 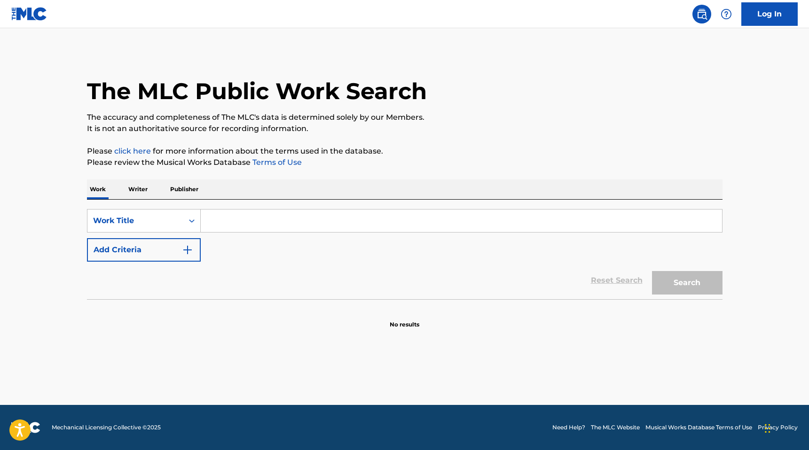 What do you see at coordinates (726, 14) in the screenshot?
I see `div: Help` at bounding box center [726, 14].